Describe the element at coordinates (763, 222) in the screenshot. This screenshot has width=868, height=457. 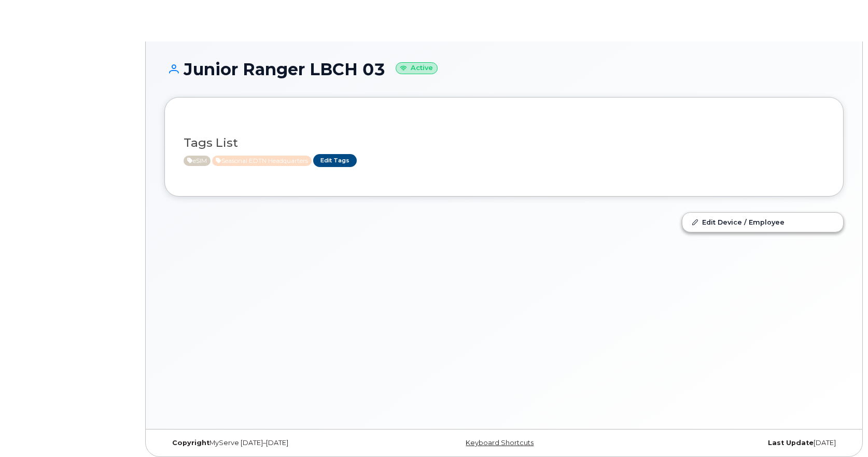
I see `a: Edit Device / Employee` at that location.